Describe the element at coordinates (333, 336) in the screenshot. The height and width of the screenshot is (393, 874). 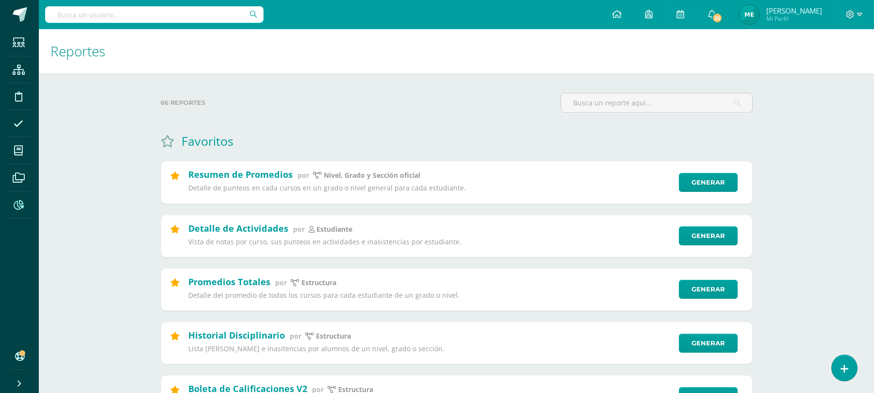
I see `p: Estructura` at that location.